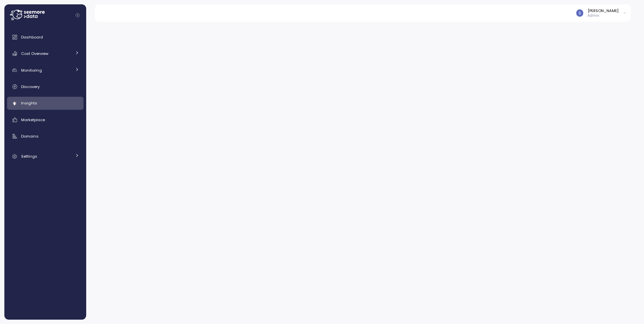  I want to click on a: Marketplace, so click(45, 120).